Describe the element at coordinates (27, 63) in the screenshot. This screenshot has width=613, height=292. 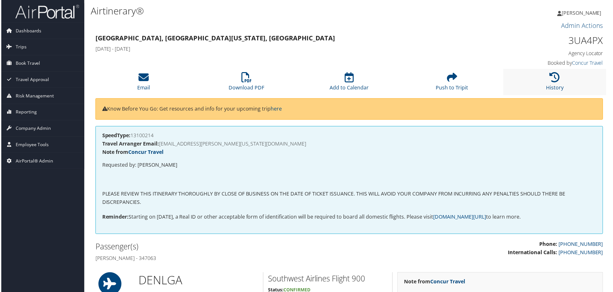
I see `span: Book Travel` at that location.